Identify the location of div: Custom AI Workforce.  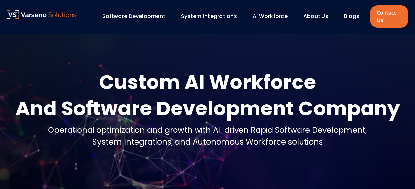
(208, 82).